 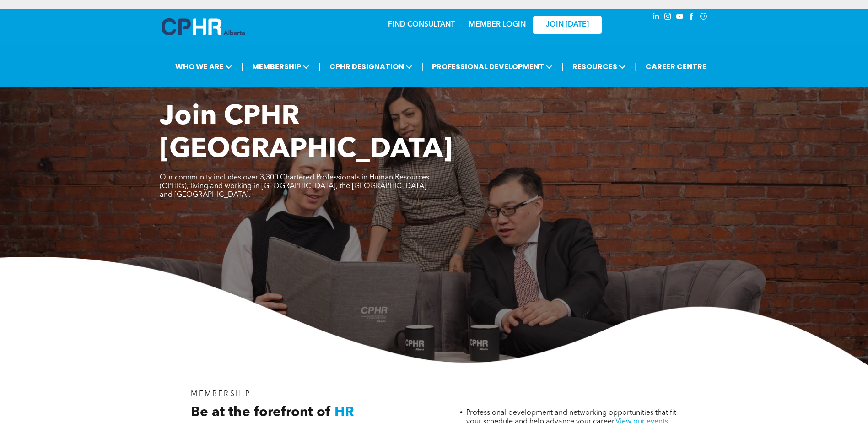 What do you see at coordinates (492, 66) in the screenshot?
I see `span: PROFESSIONAL DEVELOPMENT` at bounding box center [492, 66].